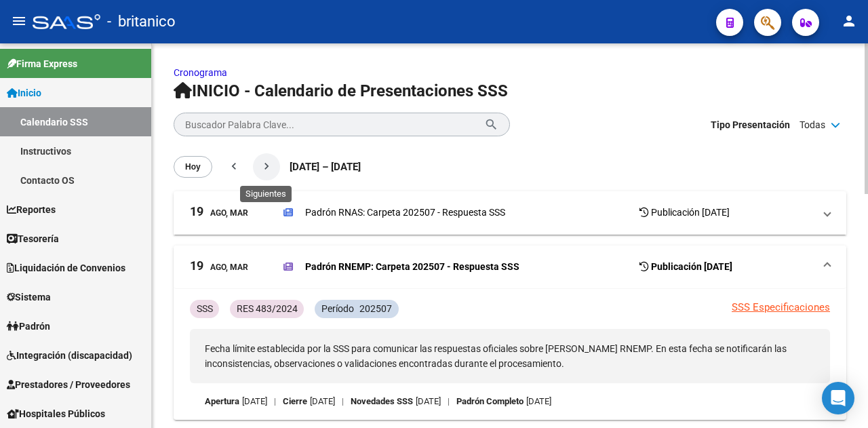  I want to click on span: Sistema, so click(28, 297).